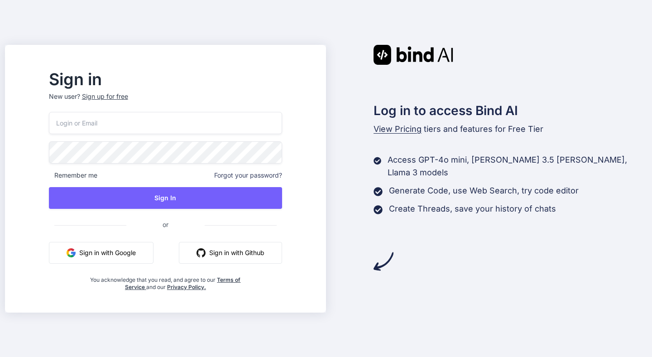 This screenshot has height=357, width=652. I want to click on span: Remember me, so click(73, 175).